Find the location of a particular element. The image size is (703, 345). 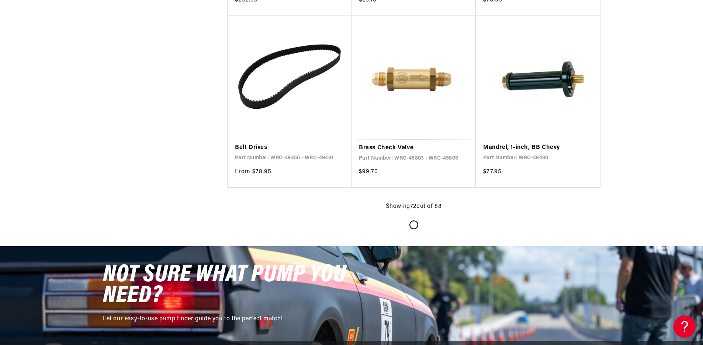

a: Belt Drives is located at coordinates (289, 148).